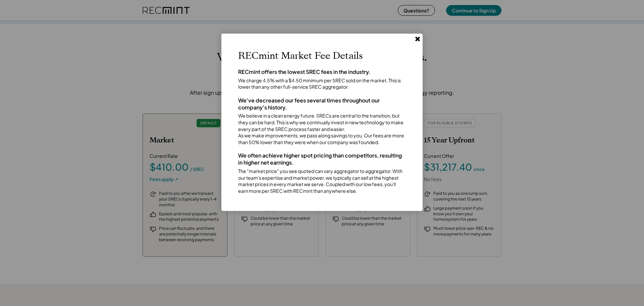 The height and width of the screenshot is (306, 644). I want to click on h2: RECmint Market Fee Details, so click(322, 56).